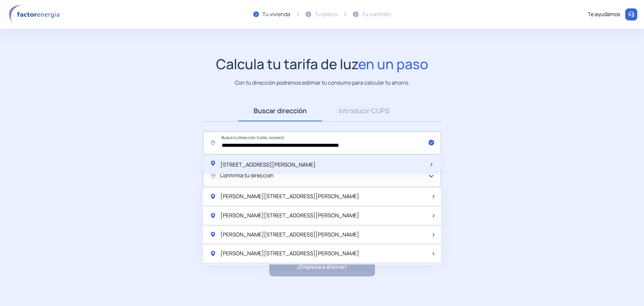 This screenshot has width=644, height=306. Describe the element at coordinates (35, 15) in the screenshot. I see `img: logo factor` at that location.